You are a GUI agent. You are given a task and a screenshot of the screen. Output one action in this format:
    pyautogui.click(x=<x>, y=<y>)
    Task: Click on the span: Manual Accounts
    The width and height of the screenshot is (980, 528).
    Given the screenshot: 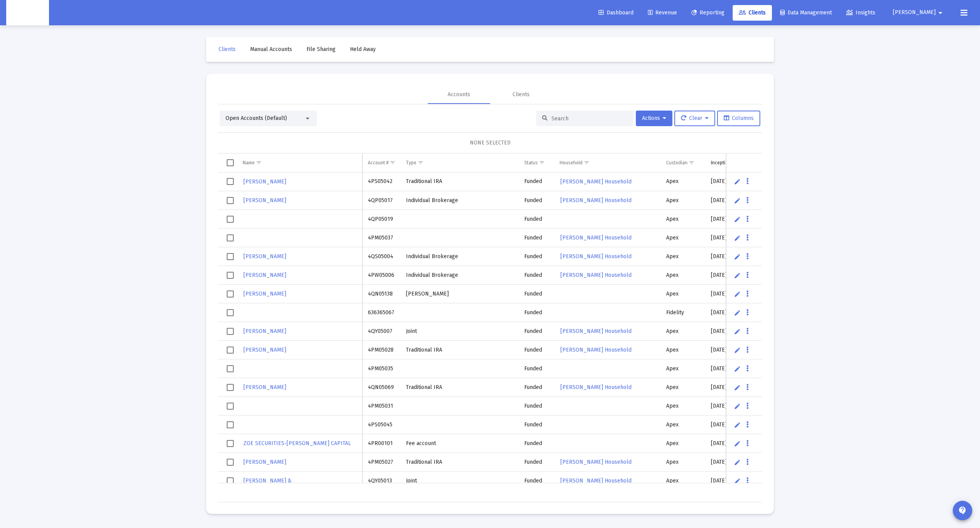 What is the action you would take?
    pyautogui.click(x=271, y=49)
    